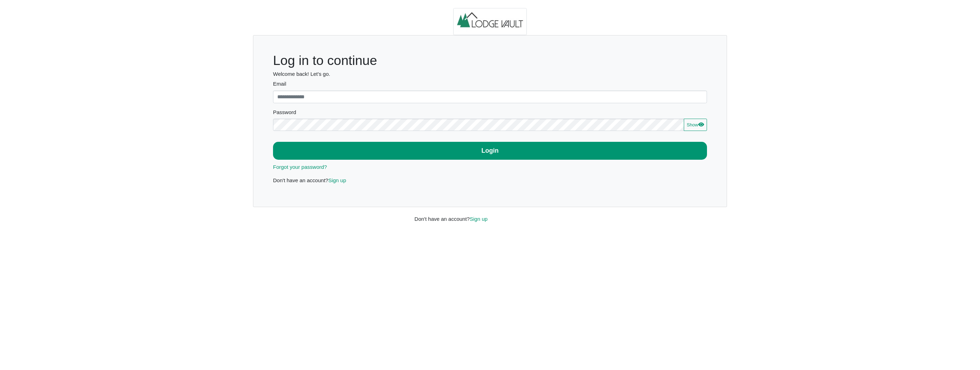 Image resolution: width=980 pixels, height=370 pixels. I want to click on img: logo.2b93711c.jpg, so click(490, 21).